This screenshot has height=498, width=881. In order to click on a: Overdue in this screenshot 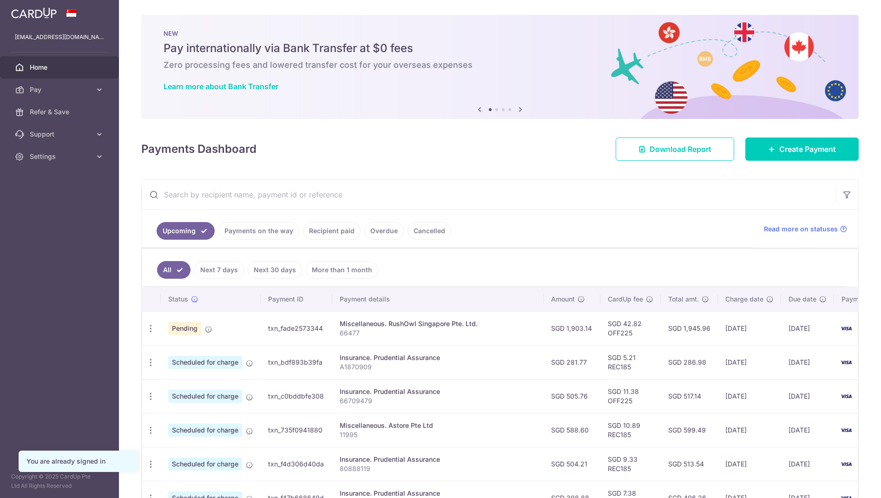, I will do `click(384, 231)`.